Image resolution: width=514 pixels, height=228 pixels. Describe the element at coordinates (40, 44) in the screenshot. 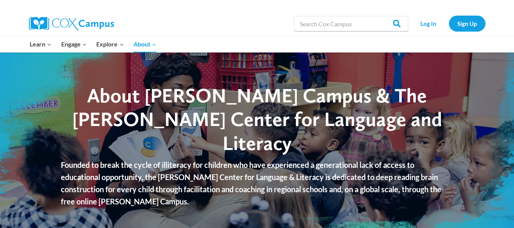

I see `span: Learn` at that location.